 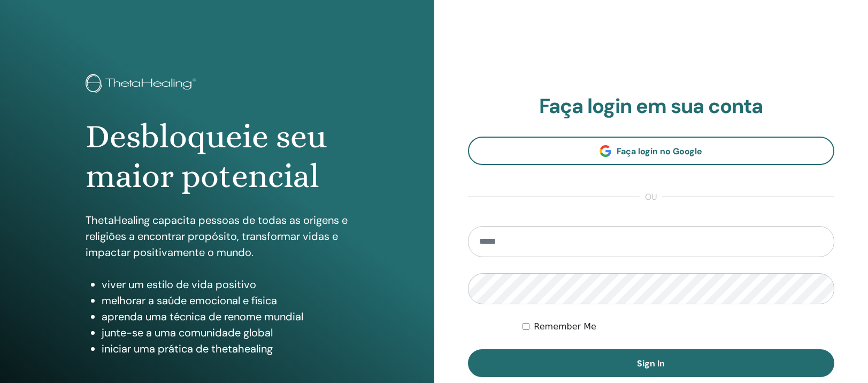 I want to click on p: ThetaHealing capacita pessoas de todas as origens e religiões a encontrar propósito, transformar ..., so click(x=217, y=236).